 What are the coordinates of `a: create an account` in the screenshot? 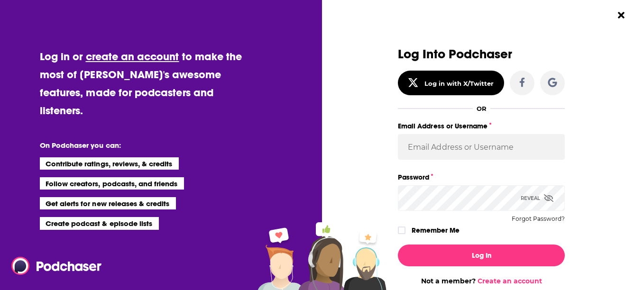 It's located at (132, 56).